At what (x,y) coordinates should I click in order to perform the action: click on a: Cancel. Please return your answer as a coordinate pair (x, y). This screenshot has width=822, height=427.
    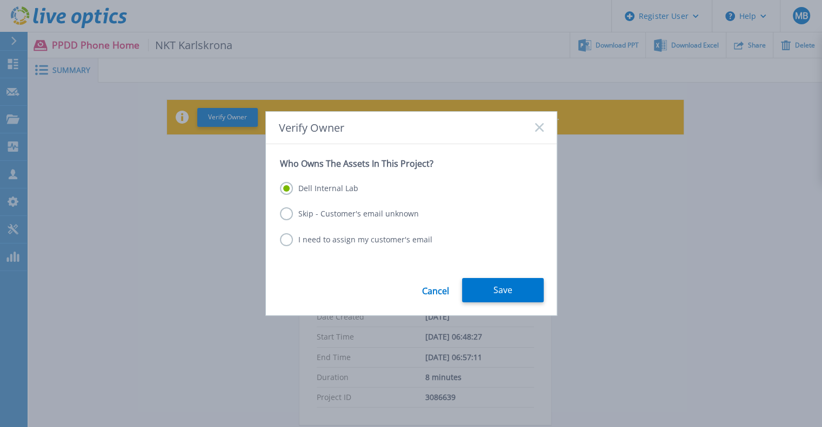
    Looking at the image, I should click on (436, 290).